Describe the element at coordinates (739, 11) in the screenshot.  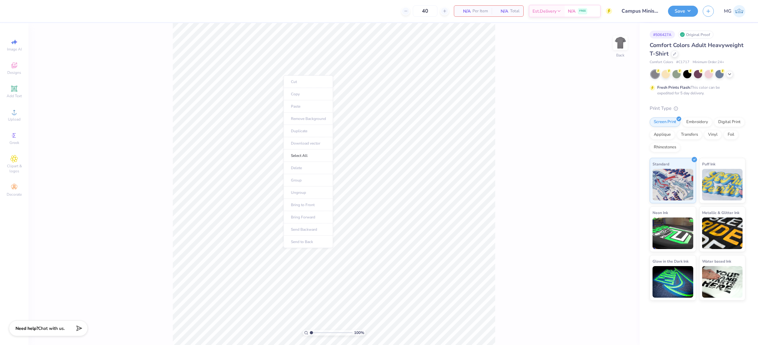
I see `img: Mary Grace` at that location.